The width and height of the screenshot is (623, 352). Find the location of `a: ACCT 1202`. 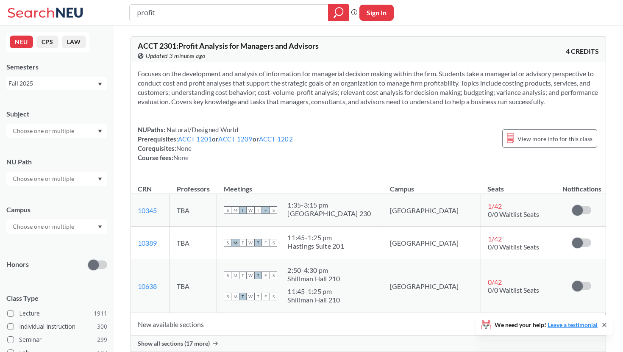

a: ACCT 1202 is located at coordinates (276, 139).